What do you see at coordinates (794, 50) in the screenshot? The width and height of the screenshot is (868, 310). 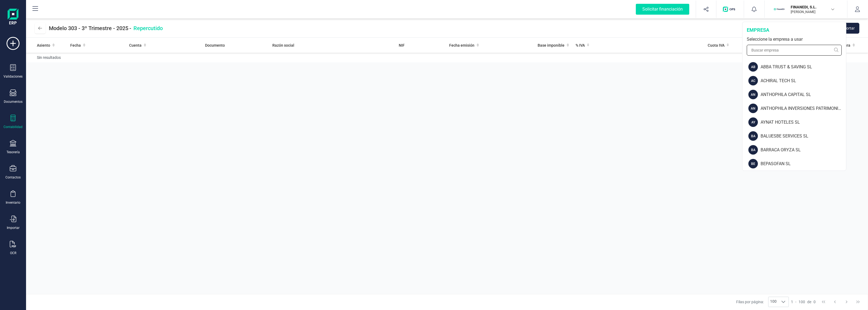 I see `input: Buscar empresa` at bounding box center [794, 50].